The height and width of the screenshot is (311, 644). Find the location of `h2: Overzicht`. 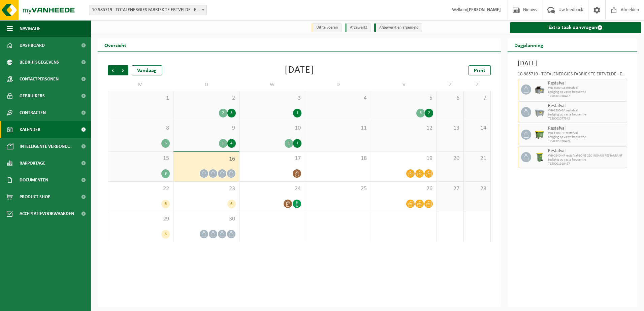

h2: Overzicht is located at coordinates (115, 44).